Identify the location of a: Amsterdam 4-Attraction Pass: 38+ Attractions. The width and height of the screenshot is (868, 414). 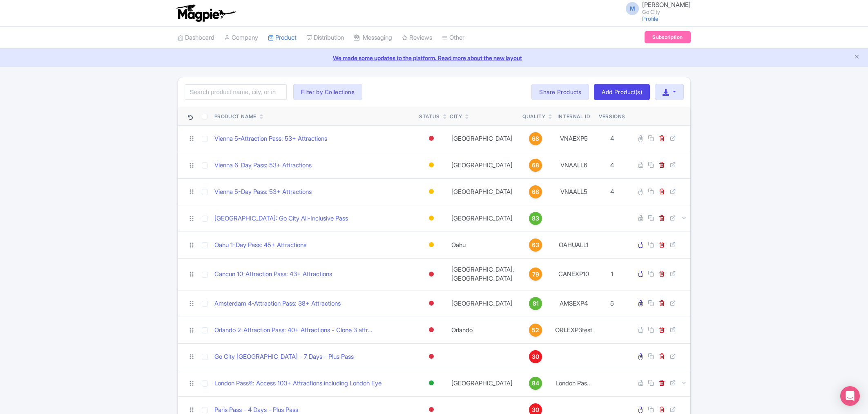
(278, 304).